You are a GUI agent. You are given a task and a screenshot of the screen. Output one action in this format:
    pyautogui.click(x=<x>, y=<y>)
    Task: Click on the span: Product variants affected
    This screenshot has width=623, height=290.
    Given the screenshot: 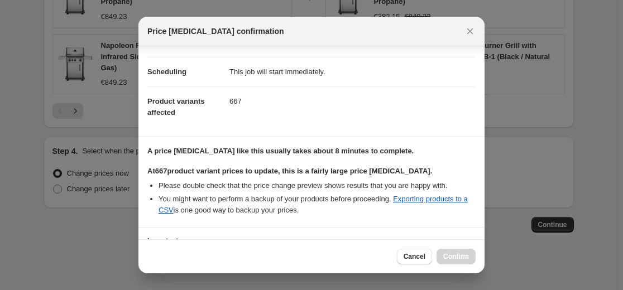 What is the action you would take?
    pyautogui.click(x=176, y=107)
    